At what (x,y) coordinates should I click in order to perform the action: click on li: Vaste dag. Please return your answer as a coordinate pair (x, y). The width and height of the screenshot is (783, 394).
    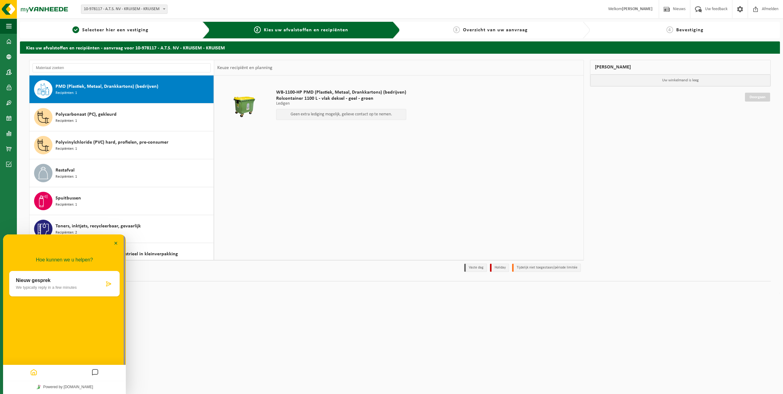
    Looking at the image, I should click on (475, 267).